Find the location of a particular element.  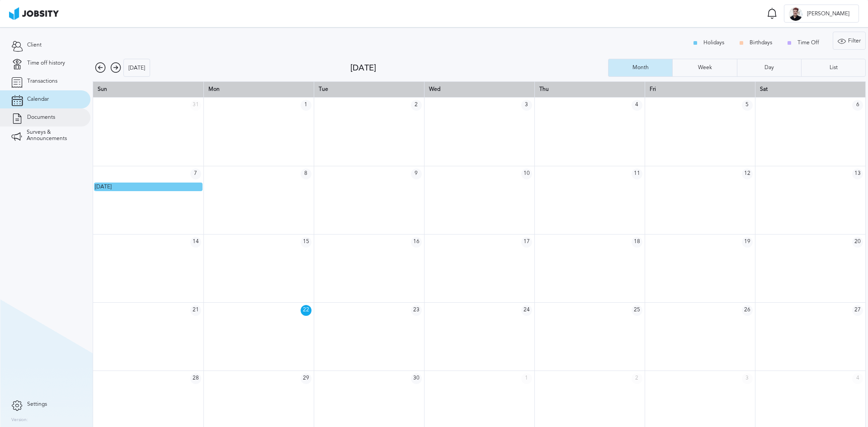

span: 9 is located at coordinates (416, 174).